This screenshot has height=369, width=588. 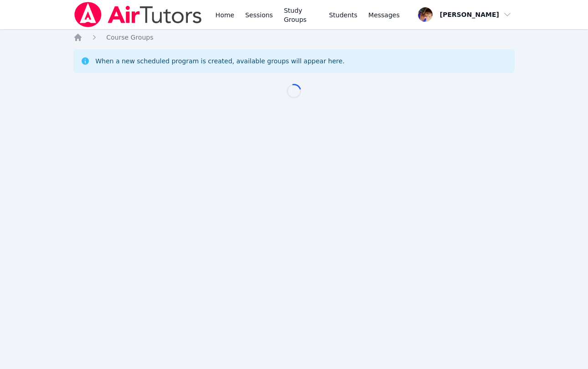 I want to click on div: When a new scheduled program is created, available groups will appear here., so click(x=220, y=61).